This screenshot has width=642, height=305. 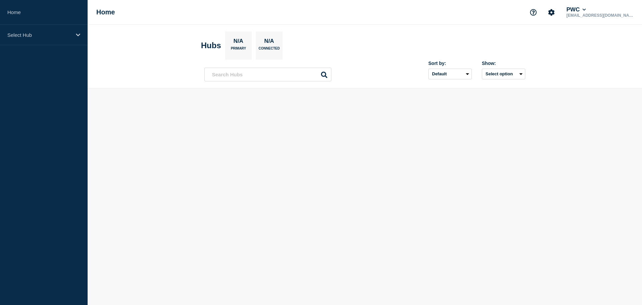 What do you see at coordinates (268, 74) in the screenshot?
I see `input: Search Hubs` at bounding box center [268, 74].